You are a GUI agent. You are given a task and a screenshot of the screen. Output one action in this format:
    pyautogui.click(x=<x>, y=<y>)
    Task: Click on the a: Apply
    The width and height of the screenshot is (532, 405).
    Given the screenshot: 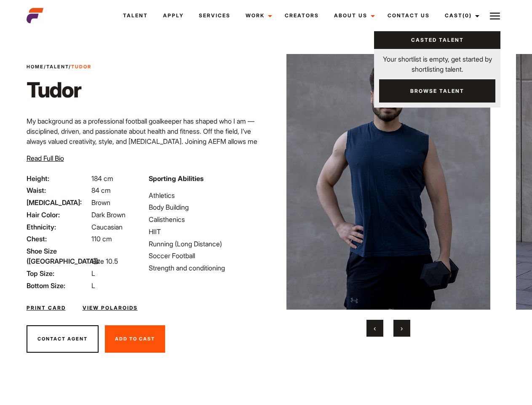 What is the action you would take?
    pyautogui.click(x=174, y=16)
    